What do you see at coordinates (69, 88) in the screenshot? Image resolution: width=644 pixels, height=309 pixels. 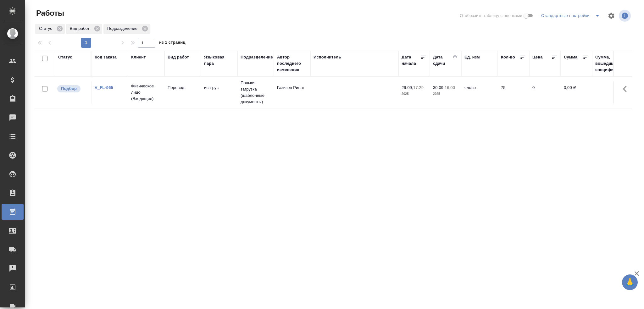 I see `p: Подбор` at bounding box center [69, 88].